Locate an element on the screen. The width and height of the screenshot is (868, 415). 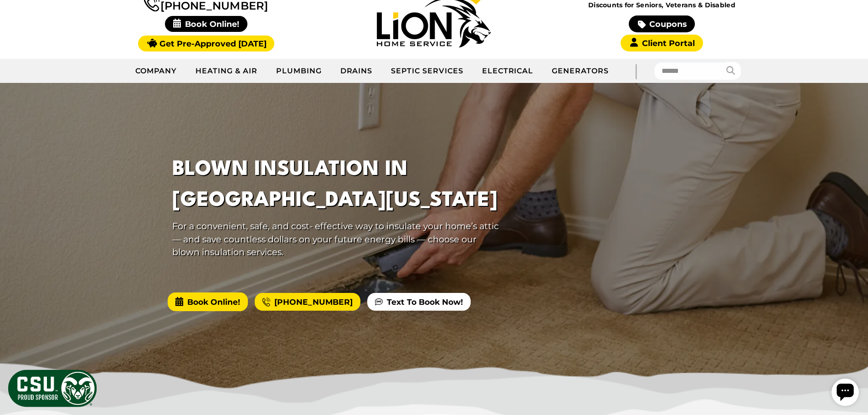
a: Coupons is located at coordinates (661, 23).